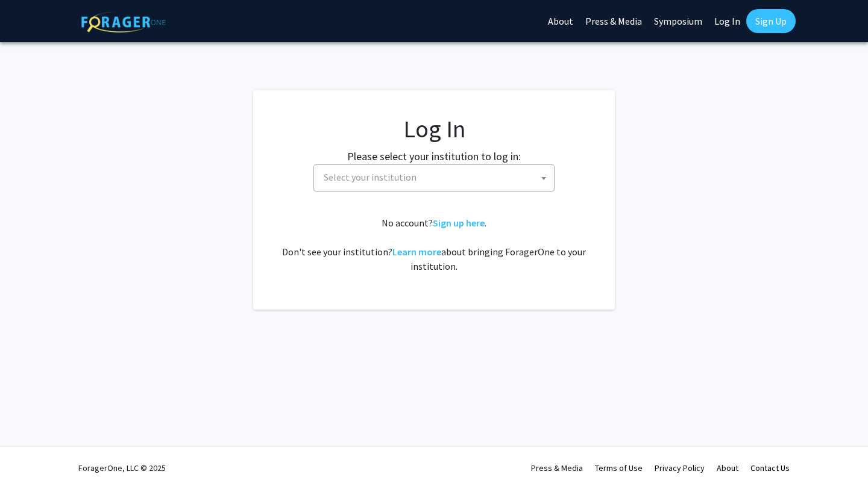  What do you see at coordinates (679, 468) in the screenshot?
I see `a: Privacy Policy` at bounding box center [679, 468].